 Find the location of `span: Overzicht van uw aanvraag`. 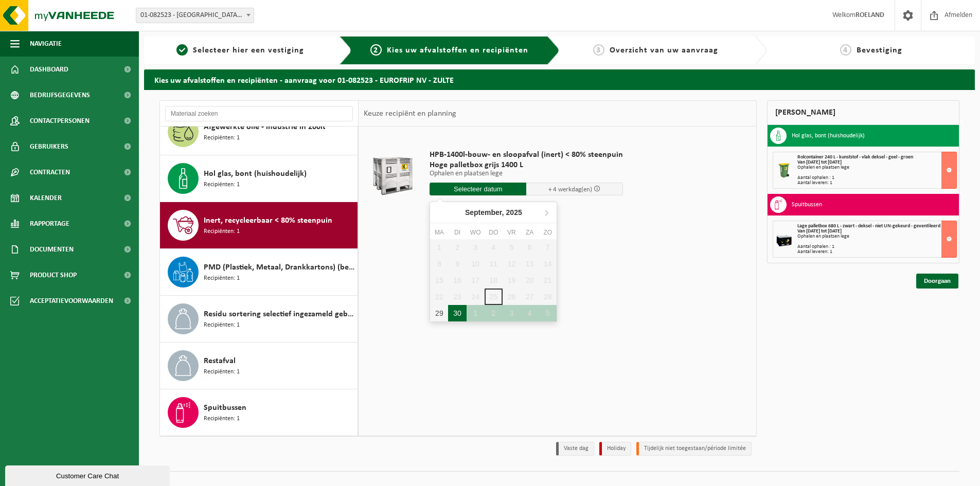

span: Overzicht van uw aanvraag is located at coordinates (663, 50).